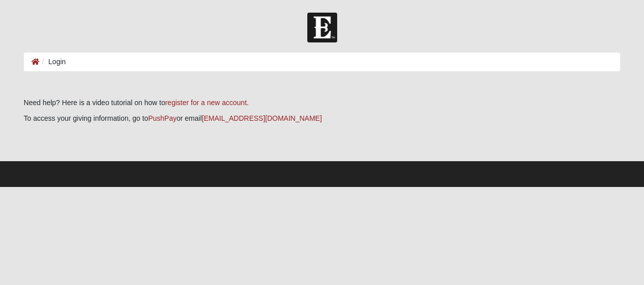 The image size is (644, 285). What do you see at coordinates (322, 28) in the screenshot?
I see `img: Church of Eleven22 Logo` at bounding box center [322, 28].